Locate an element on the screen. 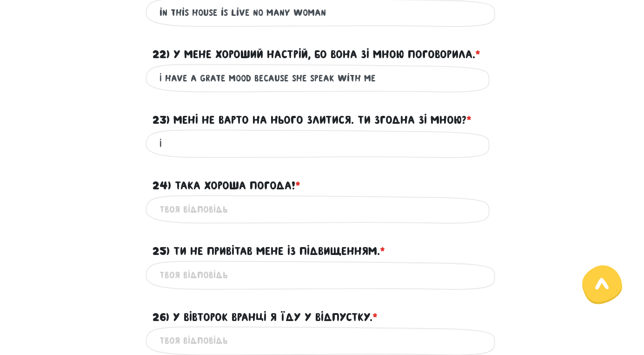 This screenshot has height=355, width=644. label: 25) Ти не привітав мене із підвищенням. is located at coordinates (269, 251).